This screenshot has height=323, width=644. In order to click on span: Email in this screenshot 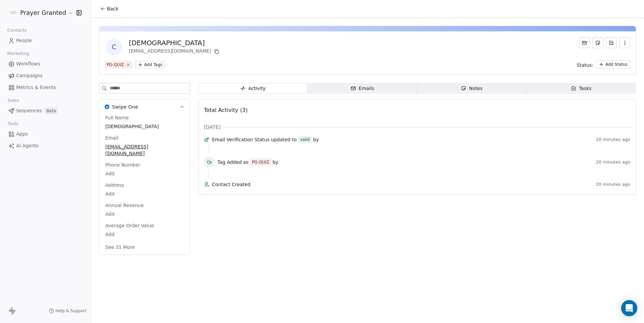, I will do `click(112, 138)`.